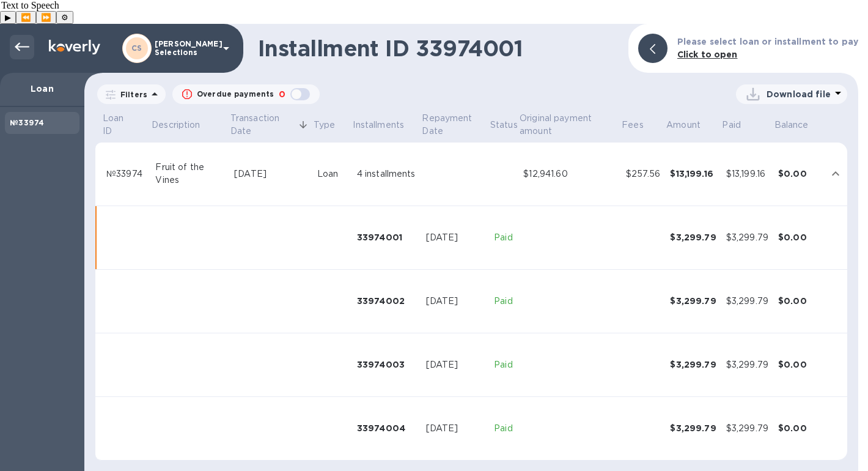 This screenshot has height=471, width=868. What do you see at coordinates (126, 174) in the screenshot?
I see `div: №33974` at bounding box center [126, 174].